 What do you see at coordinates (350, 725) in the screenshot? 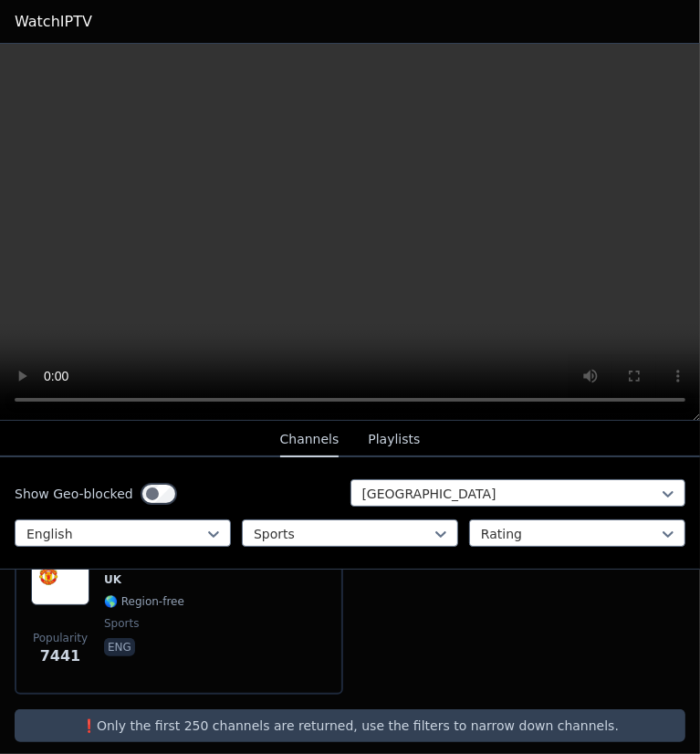
I see `p: ❗️Only the first 250 channels are returned, use the filters to narrow down channels.` at bounding box center [350, 725].